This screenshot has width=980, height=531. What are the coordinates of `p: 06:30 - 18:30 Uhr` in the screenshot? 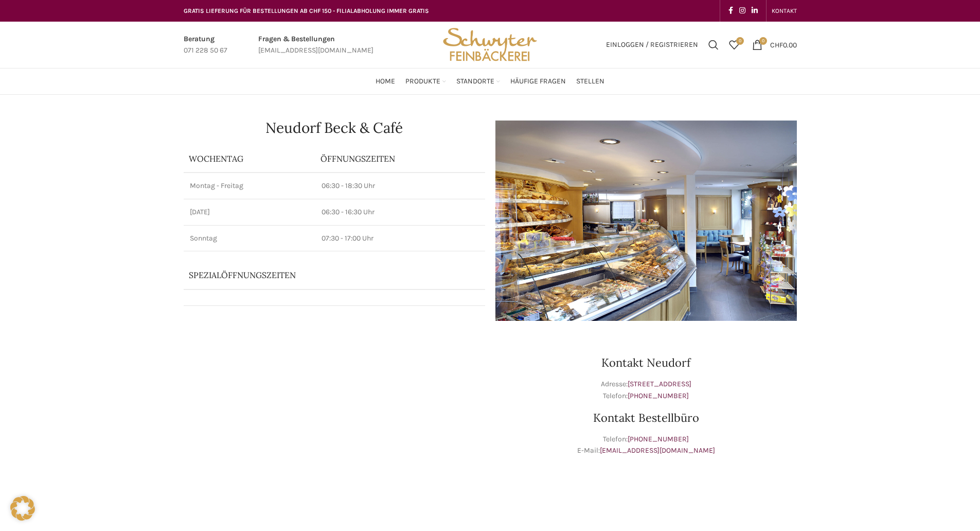 It's located at (400, 186).